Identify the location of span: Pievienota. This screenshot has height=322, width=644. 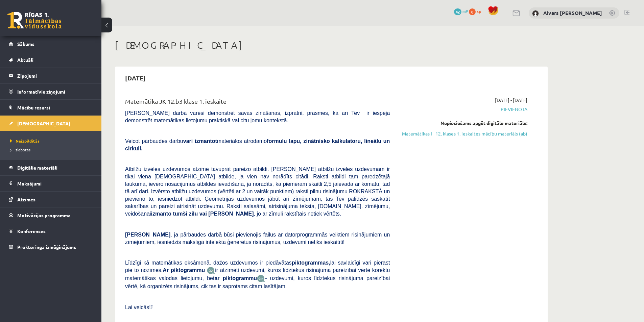
(464, 109).